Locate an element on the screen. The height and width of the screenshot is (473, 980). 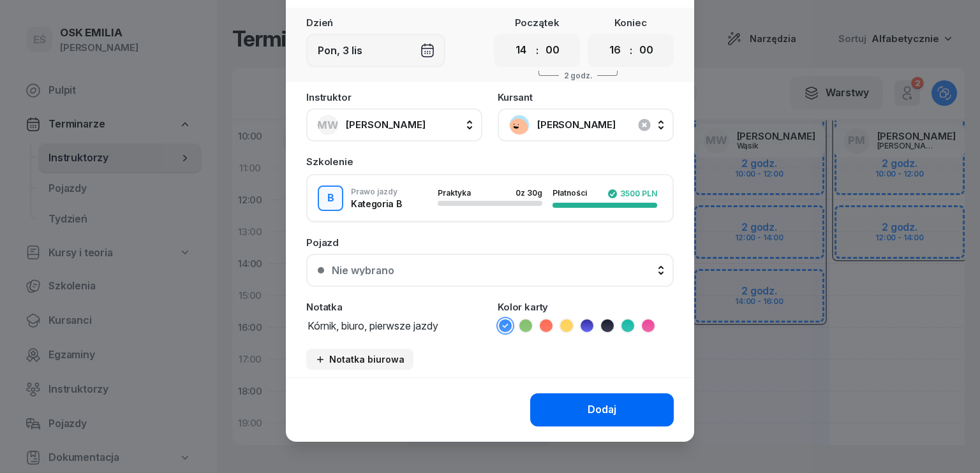
span: MW is located at coordinates (328, 125).